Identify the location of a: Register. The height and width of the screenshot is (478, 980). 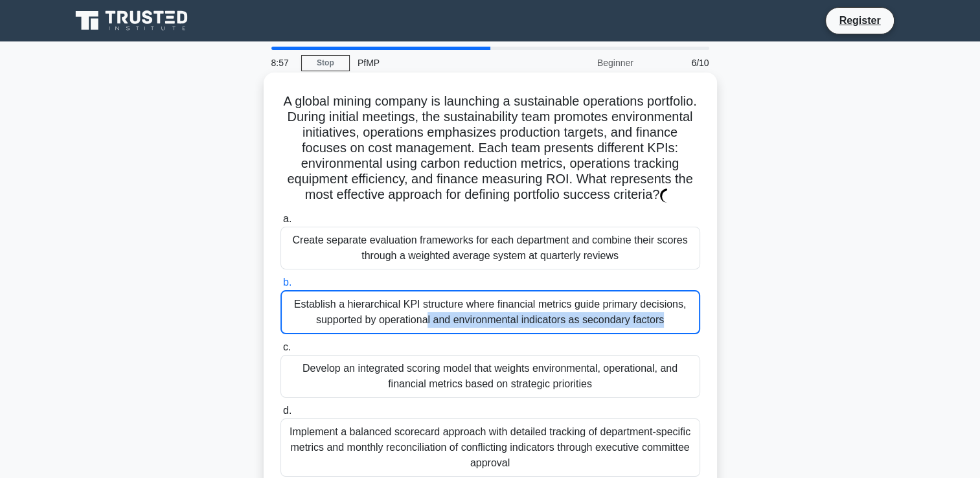
(860, 20).